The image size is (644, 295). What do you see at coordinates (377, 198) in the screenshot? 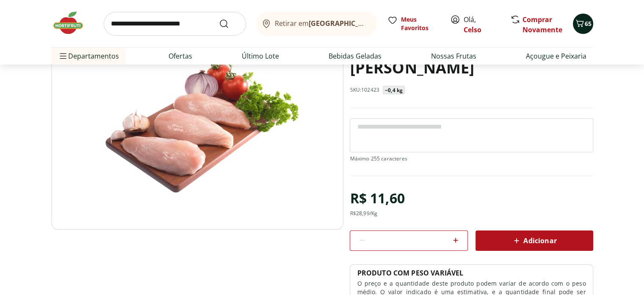
I see `div: R$ 11,60` at bounding box center [377, 198].